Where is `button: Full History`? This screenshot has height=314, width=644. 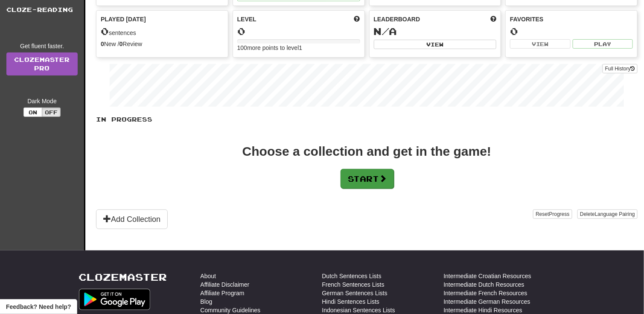 button: Full History is located at coordinates (621, 69).